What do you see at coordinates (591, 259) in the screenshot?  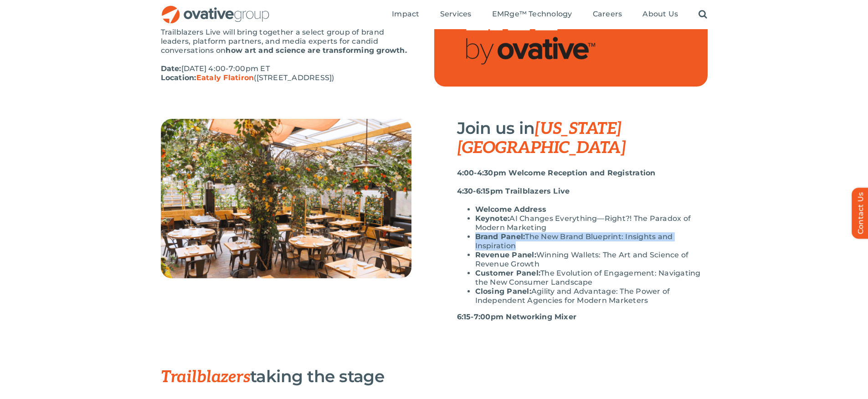 I see `li: Winning Wallets: The Art and Science of Revenue Growth` at bounding box center [591, 259].